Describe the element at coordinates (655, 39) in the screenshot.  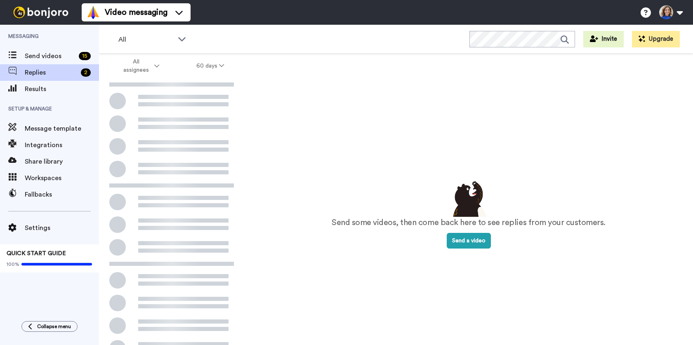
I see `button: Upgrade` at that location.